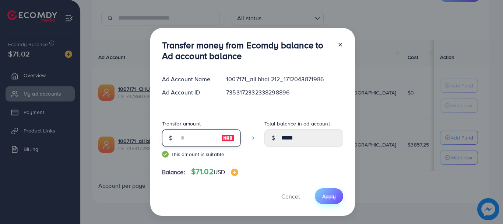 Image resolution: width=503 pixels, height=224 pixels. Describe the element at coordinates (219, 172) in the screenshot. I see `span: USD` at that location.